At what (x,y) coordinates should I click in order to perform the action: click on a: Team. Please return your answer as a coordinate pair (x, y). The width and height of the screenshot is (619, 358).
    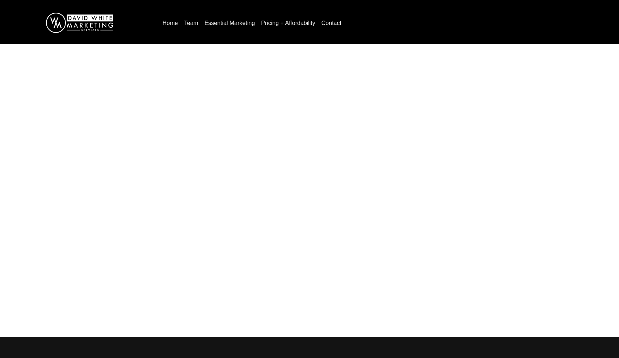
    Looking at the image, I should click on (191, 23).